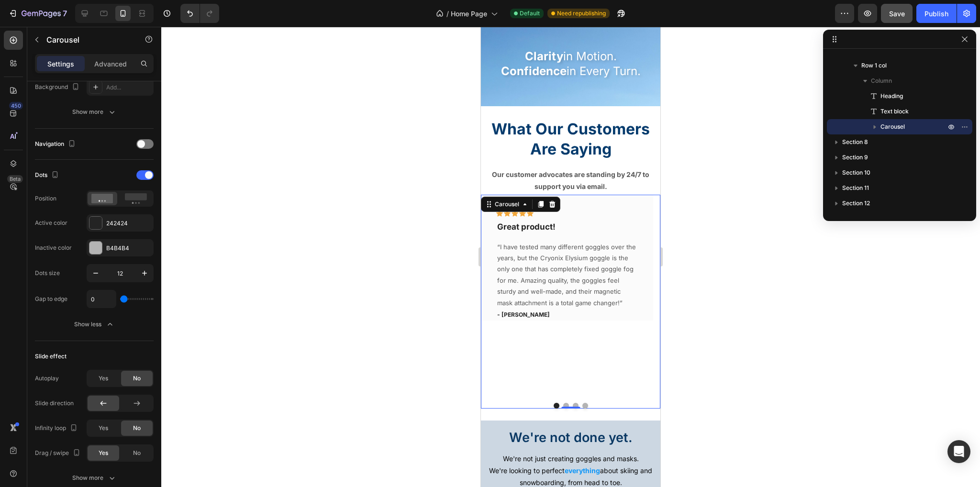 Image resolution: width=980 pixels, height=487 pixels. I want to click on strong: everything, so click(102, 444).